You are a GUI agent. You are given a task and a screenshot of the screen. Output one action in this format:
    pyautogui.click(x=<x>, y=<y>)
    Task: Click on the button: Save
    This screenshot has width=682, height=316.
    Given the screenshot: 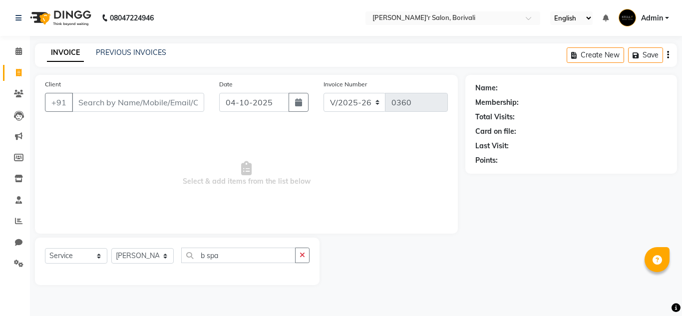 What is the action you would take?
    pyautogui.click(x=646, y=55)
    